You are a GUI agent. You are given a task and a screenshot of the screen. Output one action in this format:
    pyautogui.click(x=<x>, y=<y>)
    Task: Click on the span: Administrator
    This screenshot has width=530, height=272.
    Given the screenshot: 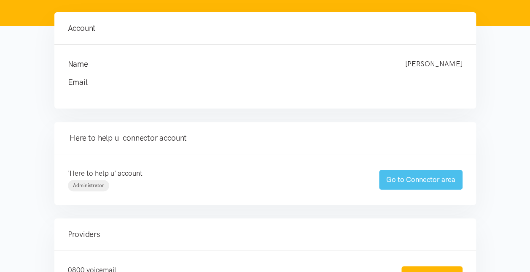 What is the action you would take?
    pyautogui.click(x=89, y=185)
    